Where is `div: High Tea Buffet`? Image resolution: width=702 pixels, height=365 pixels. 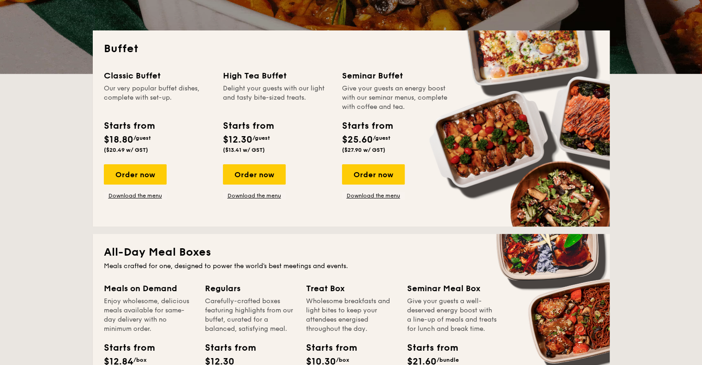 div: High Tea Buffet is located at coordinates (277, 76).